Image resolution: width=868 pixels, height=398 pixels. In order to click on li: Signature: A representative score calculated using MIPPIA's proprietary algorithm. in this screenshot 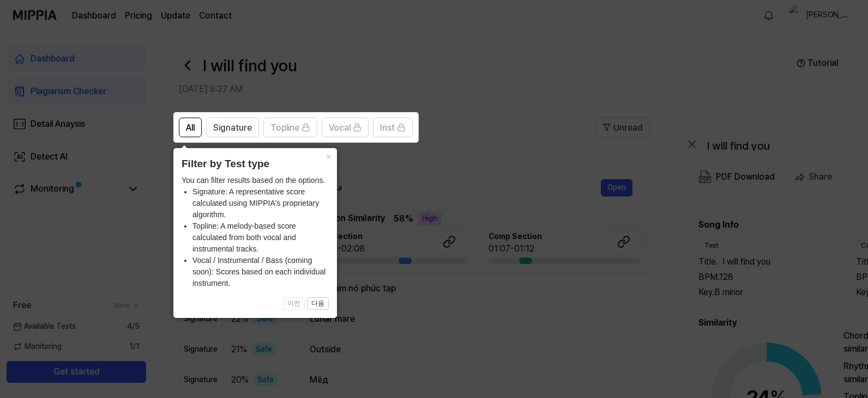, I will do `click(260, 203)`.